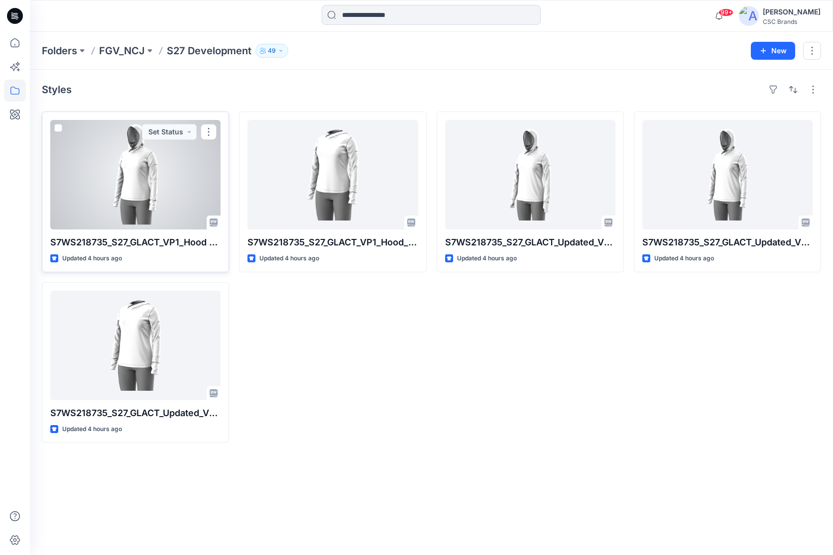  What do you see at coordinates (272, 51) in the screenshot?
I see `button: 49` at bounding box center [272, 51].